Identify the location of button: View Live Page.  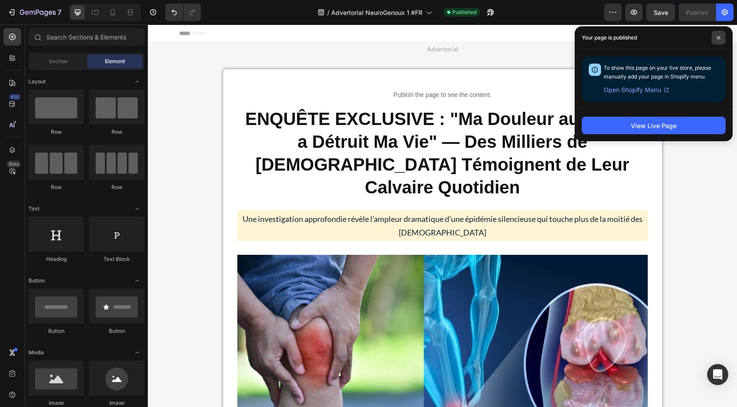
(654, 125).